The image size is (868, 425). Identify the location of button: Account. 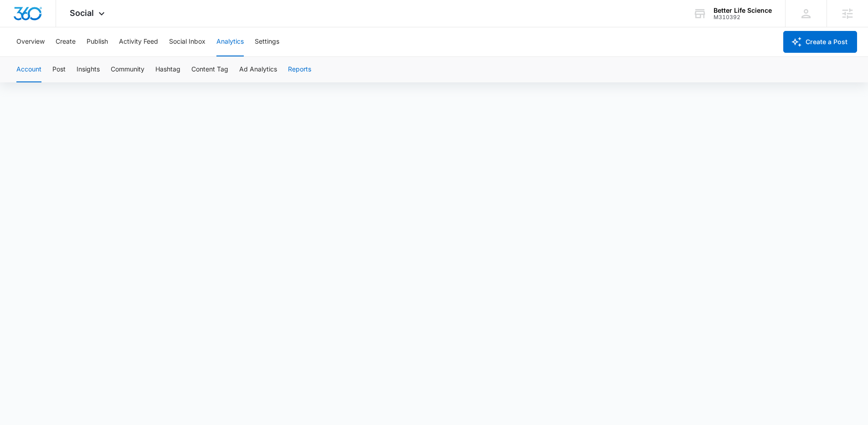
(28, 70).